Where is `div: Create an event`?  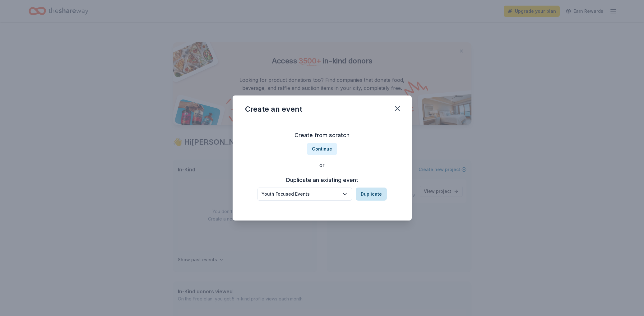 div: Create an event is located at coordinates (274, 109).